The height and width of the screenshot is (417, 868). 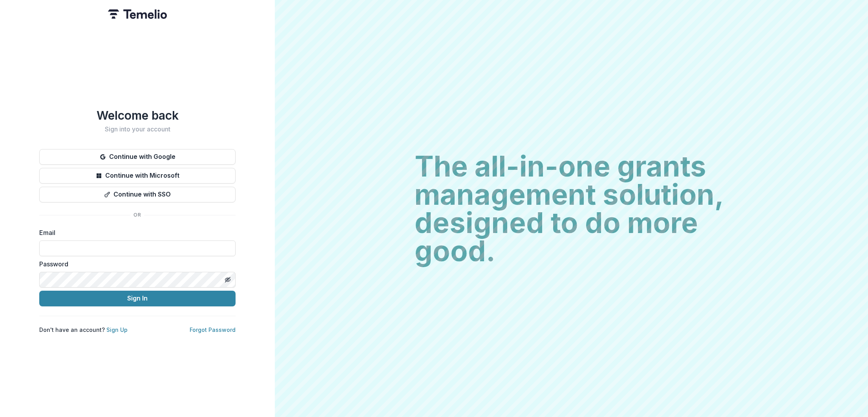 What do you see at coordinates (227, 279) in the screenshot?
I see `button: Toggle password visibility` at bounding box center [227, 279].